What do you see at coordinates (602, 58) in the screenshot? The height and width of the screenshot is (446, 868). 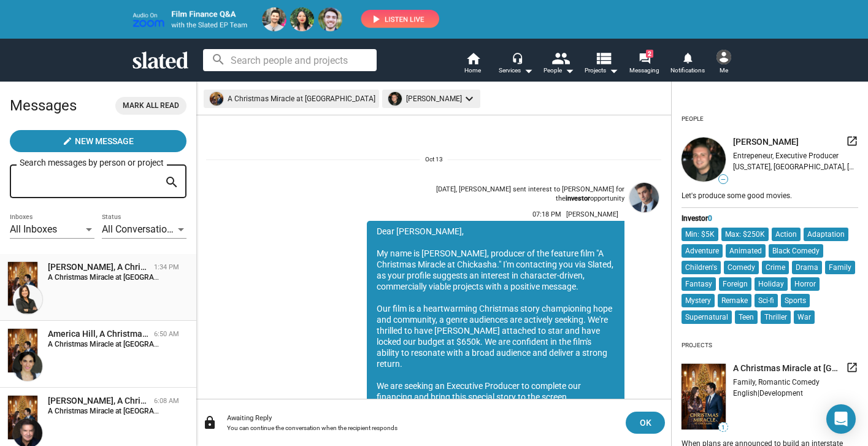 I see `mat-icon: view_list` at bounding box center [602, 58].